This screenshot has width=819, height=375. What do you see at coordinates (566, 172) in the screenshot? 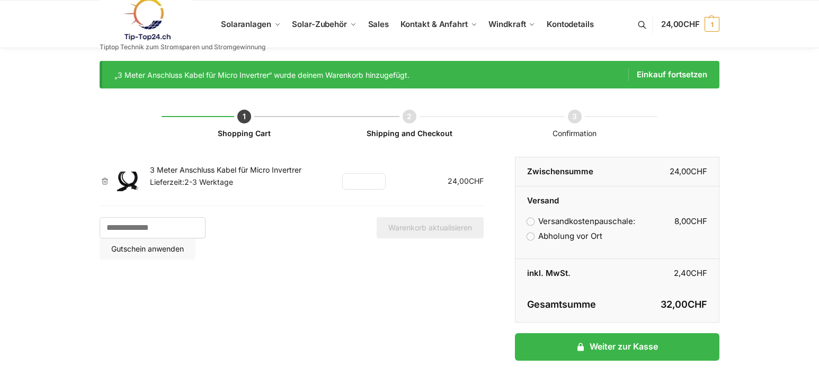
I see `th: Zwischensumme` at bounding box center [566, 172].